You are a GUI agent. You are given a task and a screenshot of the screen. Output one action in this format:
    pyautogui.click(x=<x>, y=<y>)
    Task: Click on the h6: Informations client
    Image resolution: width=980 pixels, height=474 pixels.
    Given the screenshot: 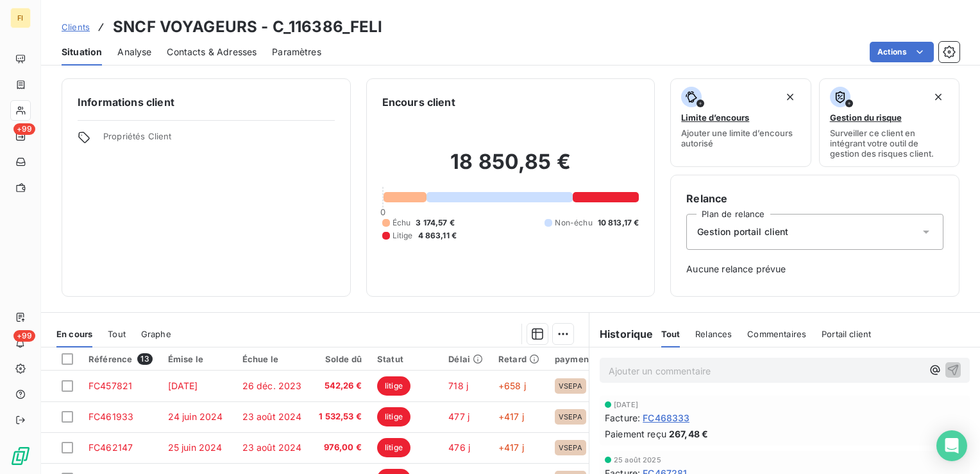 What is the action you would take?
    pyautogui.click(x=206, y=102)
    